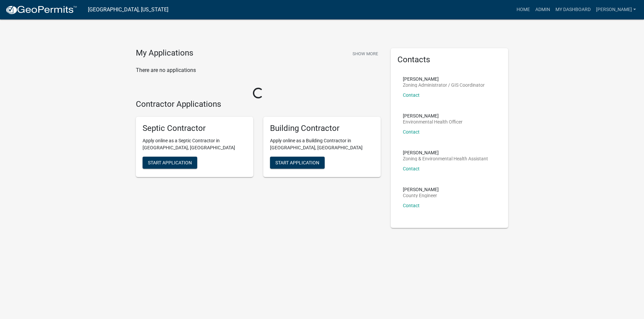  I want to click on p: Zoning Administrator / GIS Coordinator, so click(444, 85).